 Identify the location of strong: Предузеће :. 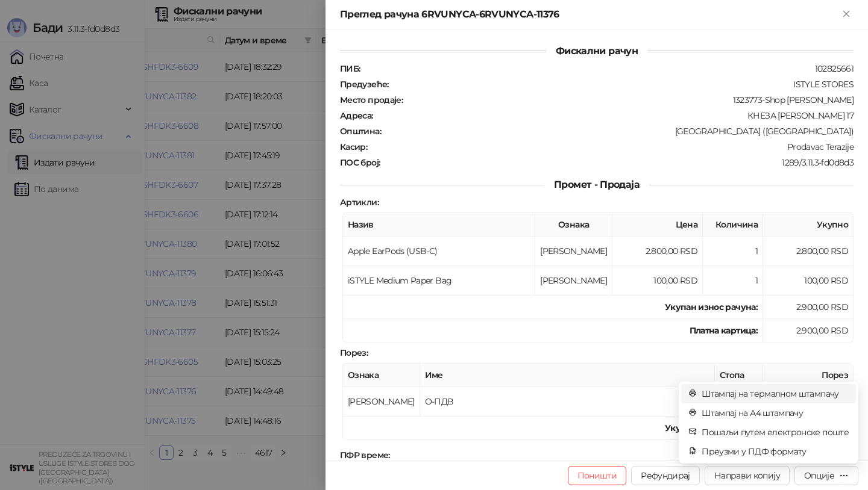
(364, 85).